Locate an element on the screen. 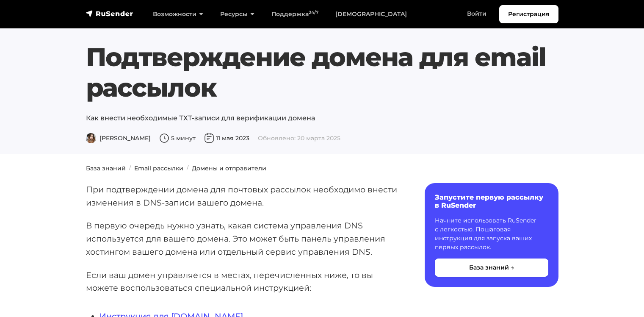 Image resolution: width=644 pixels, height=317 pixels. a: Домены и отправители is located at coordinates (229, 168).